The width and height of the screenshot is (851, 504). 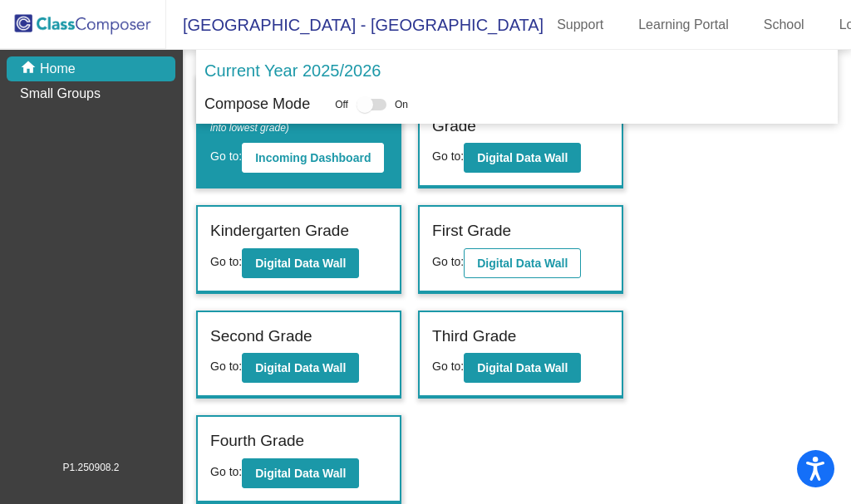 What do you see at coordinates (293, 70) in the screenshot?
I see `p: Current Year 2025/2026` at bounding box center [293, 70].